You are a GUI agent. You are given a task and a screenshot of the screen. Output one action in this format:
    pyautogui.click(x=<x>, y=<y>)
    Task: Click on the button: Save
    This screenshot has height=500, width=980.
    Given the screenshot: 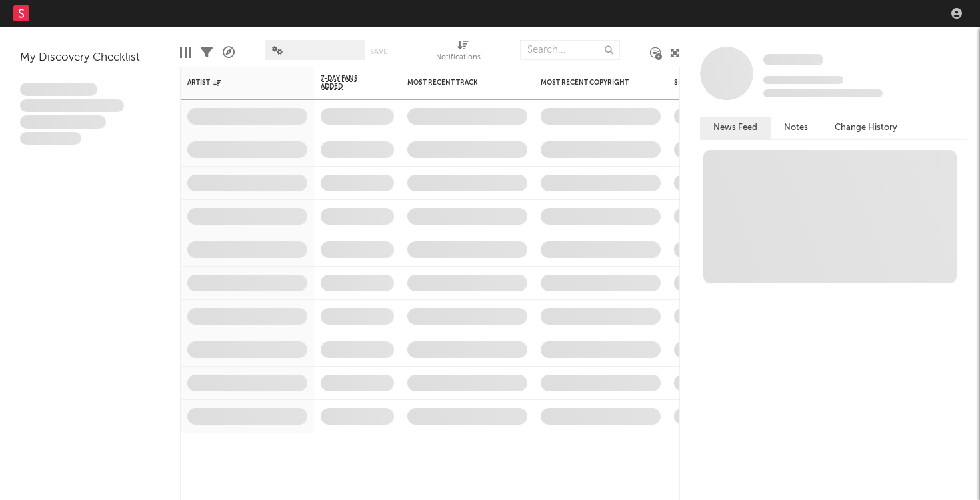 What is the action you would take?
    pyautogui.click(x=379, y=52)
    